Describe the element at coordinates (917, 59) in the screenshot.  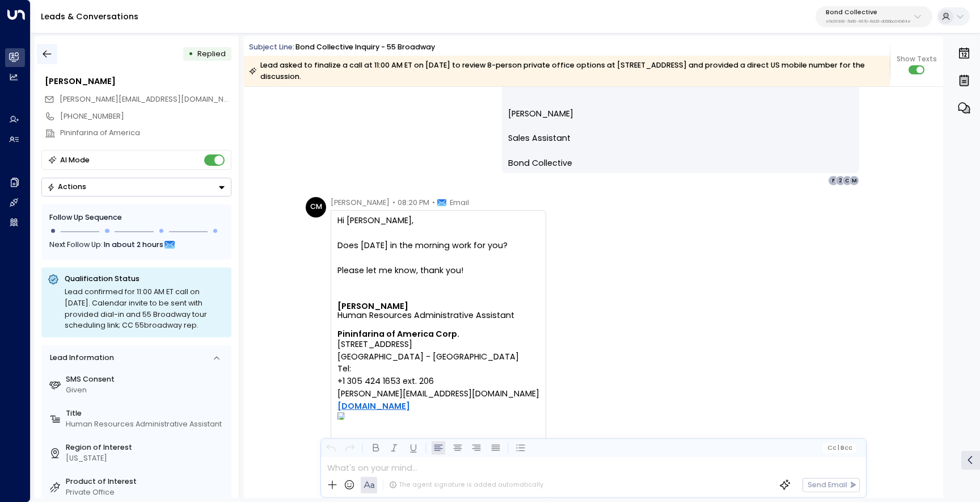
I see `span: Show Texts` at that location.